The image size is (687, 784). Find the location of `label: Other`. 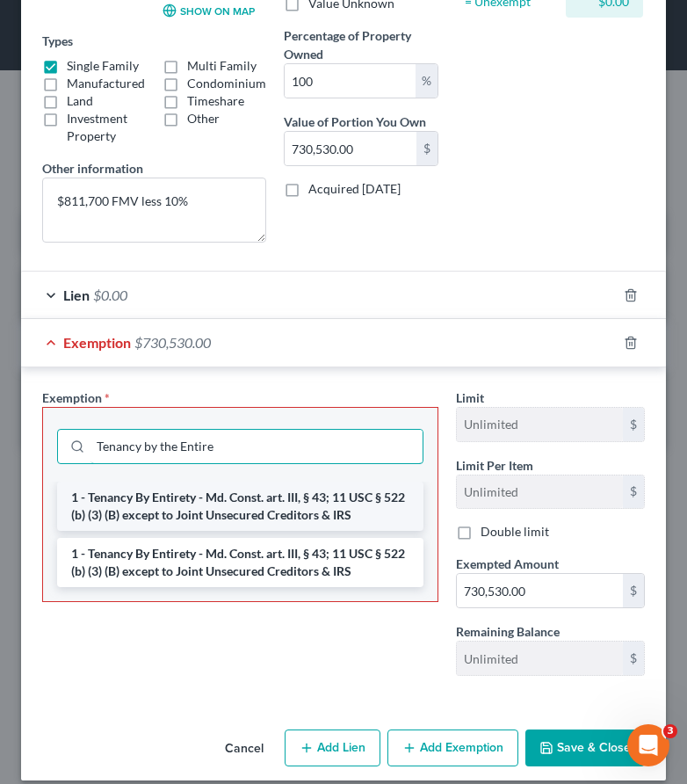

label: Other is located at coordinates (203, 118).